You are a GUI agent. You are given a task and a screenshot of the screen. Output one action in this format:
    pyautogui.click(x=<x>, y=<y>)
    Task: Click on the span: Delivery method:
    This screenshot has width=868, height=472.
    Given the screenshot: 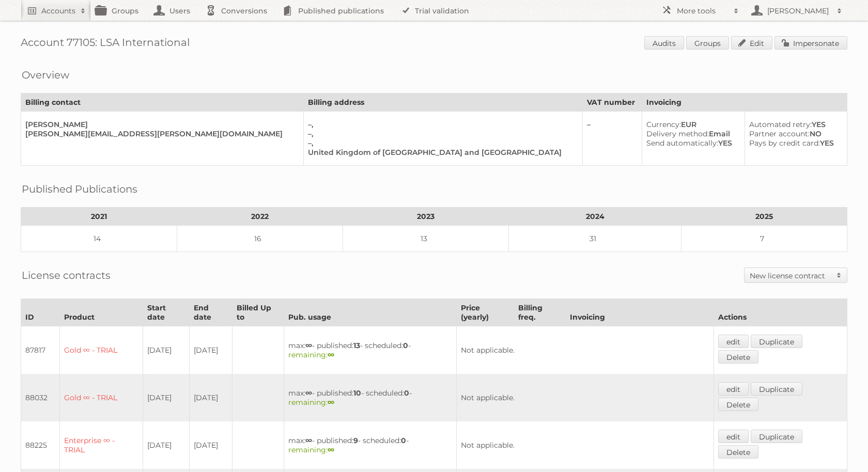 What is the action you would take?
    pyautogui.click(x=677, y=134)
    